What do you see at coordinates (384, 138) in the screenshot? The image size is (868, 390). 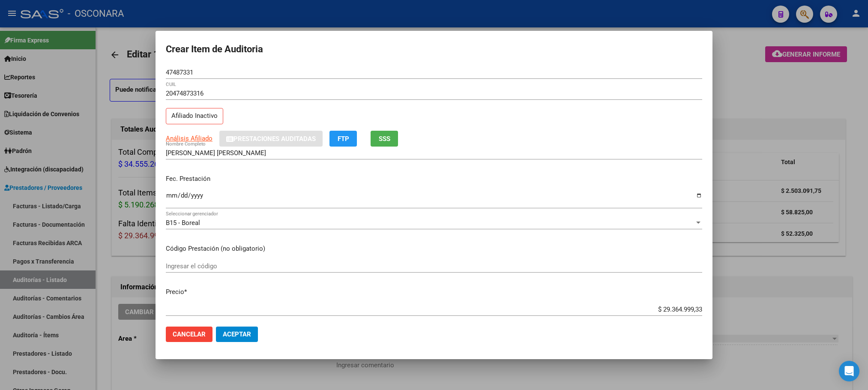 I see `button: SSS` at bounding box center [384, 138].